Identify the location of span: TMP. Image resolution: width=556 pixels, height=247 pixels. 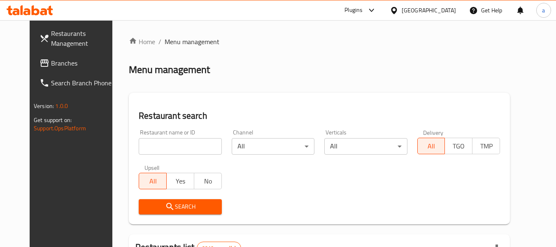
(486, 146).